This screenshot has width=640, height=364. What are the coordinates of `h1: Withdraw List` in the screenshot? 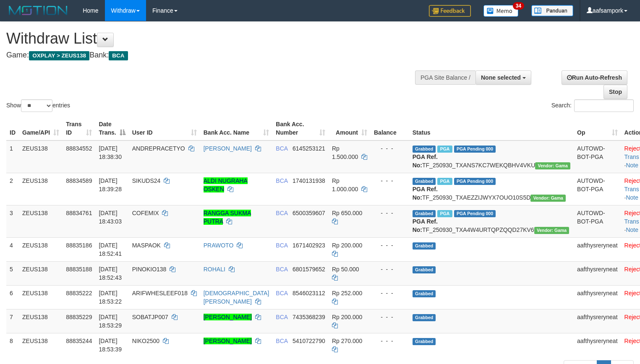 It's located at (212, 39).